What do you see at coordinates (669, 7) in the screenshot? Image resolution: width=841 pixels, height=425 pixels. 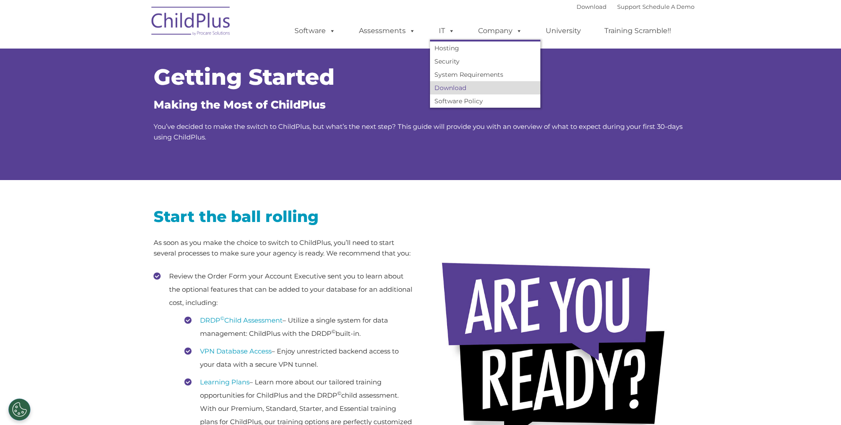 I see `a: Schedule A Demo` at bounding box center [669, 7].